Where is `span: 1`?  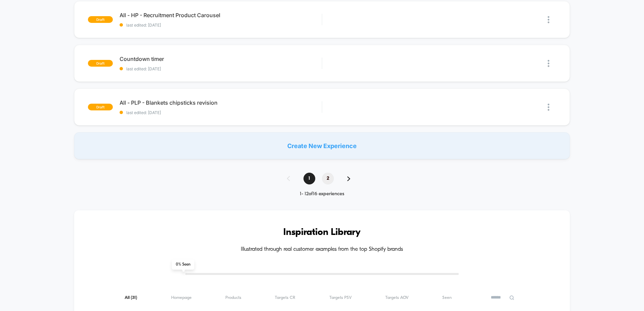
span: 1 is located at coordinates (309, 179).